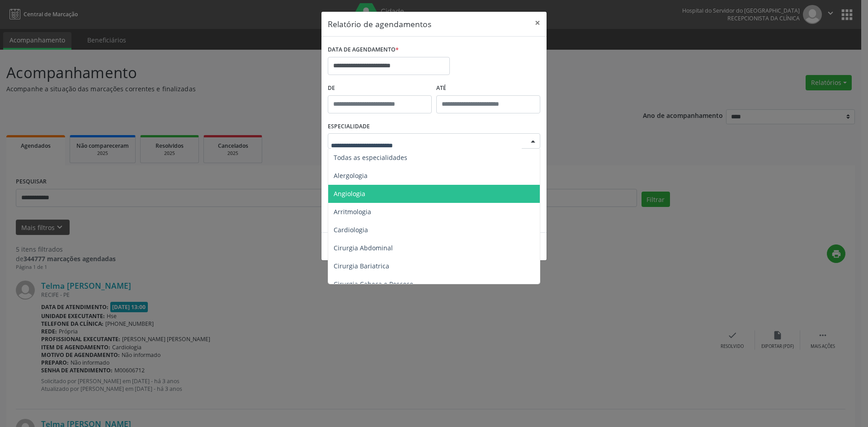 This screenshot has width=868, height=427. What do you see at coordinates (350, 175) in the screenshot?
I see `span: Alergologia` at bounding box center [350, 175].